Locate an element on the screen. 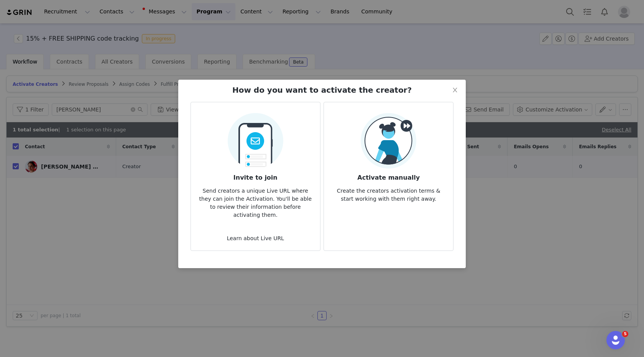 The width and height of the screenshot is (644, 357). h3: Activate manually is located at coordinates (388, 175).